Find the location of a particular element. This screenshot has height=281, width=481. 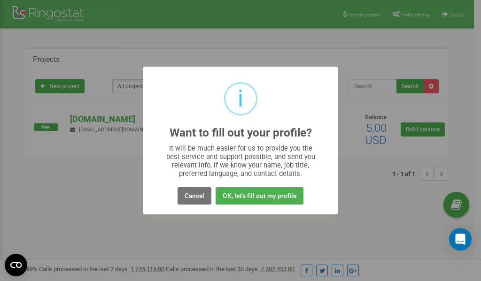

div: i is located at coordinates (240, 99).